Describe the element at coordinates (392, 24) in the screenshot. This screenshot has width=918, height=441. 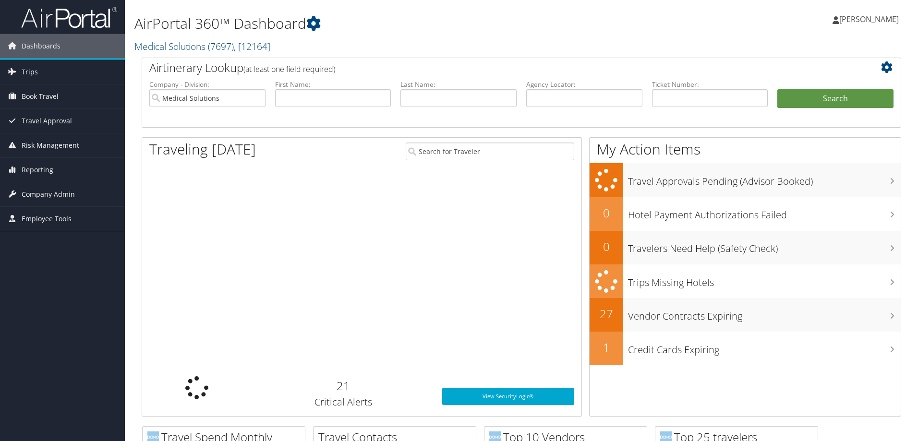
I see `h1: AirPortal 360™ Dashboard` at that location.